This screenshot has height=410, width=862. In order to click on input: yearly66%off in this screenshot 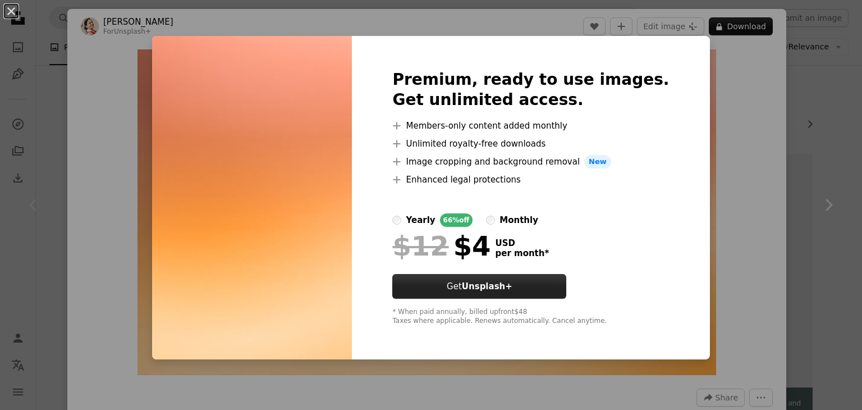, I will do `click(397, 220)`.